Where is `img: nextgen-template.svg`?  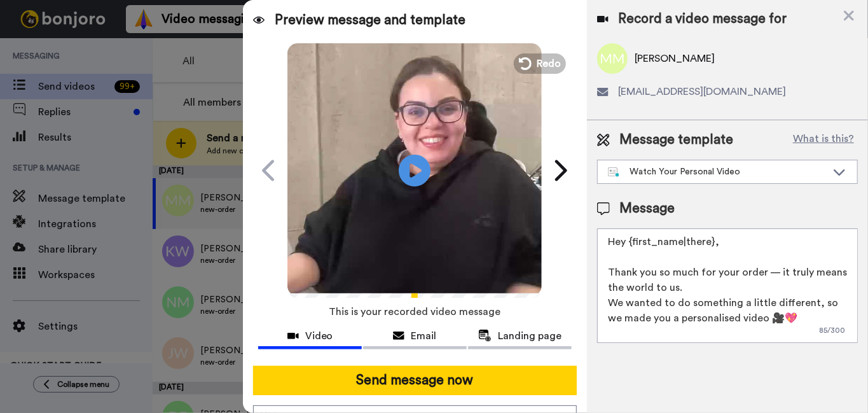 img: nextgen-template.svg is located at coordinates (613, 172).